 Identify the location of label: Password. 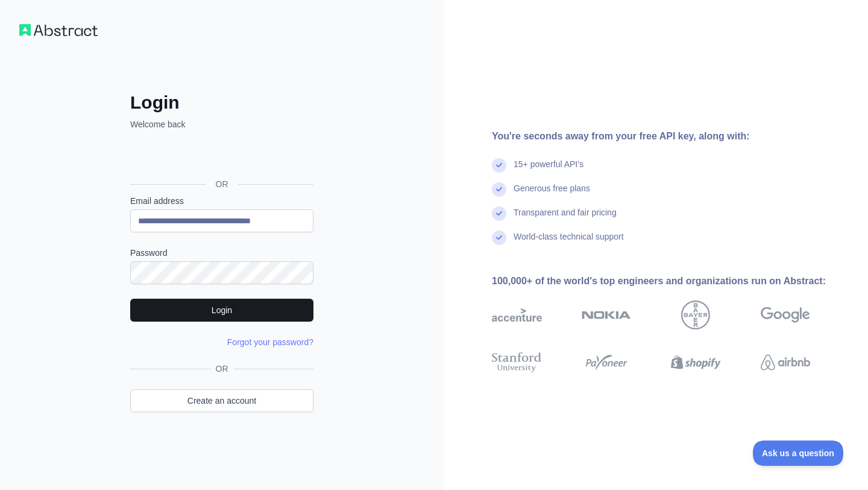
(222, 253).